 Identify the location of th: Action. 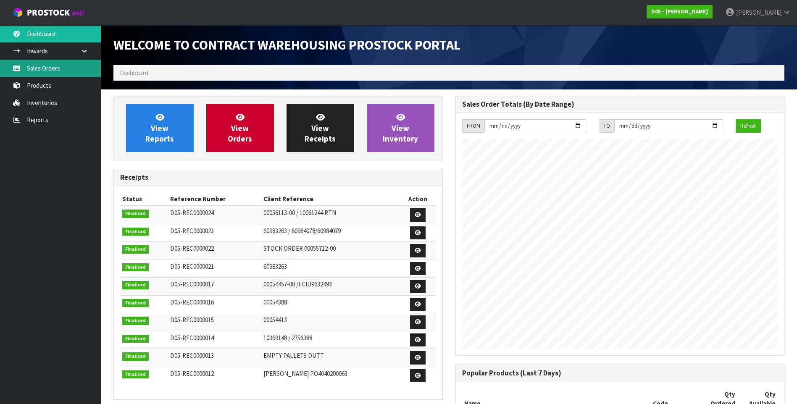
(418, 199).